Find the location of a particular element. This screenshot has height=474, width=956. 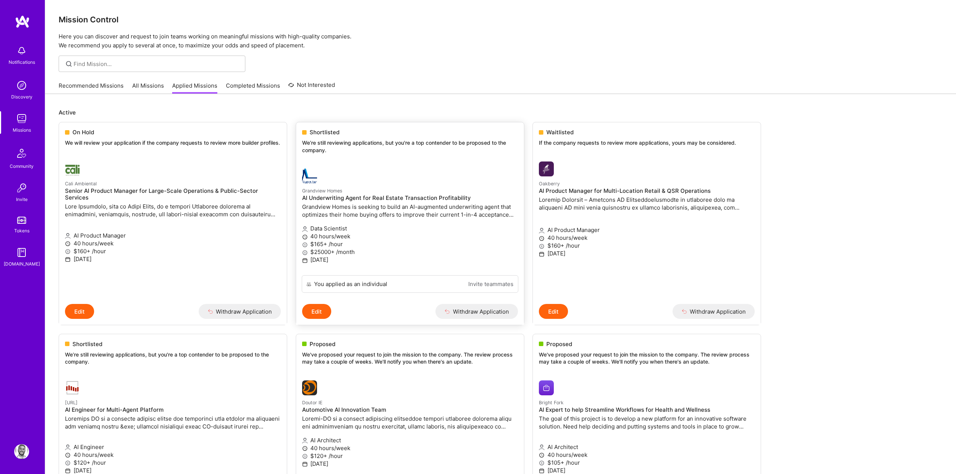

div: Missions is located at coordinates (22, 130).